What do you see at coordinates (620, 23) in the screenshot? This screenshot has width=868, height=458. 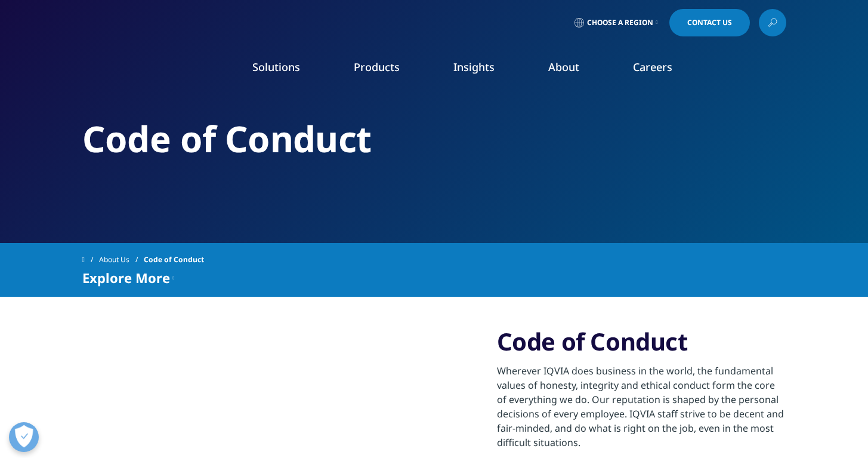 I see `span: Choose a Region` at bounding box center [620, 23].